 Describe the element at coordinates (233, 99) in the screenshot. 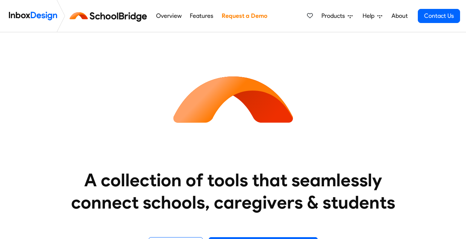

I see `img: icon_schoolbridge.svg` at that location.